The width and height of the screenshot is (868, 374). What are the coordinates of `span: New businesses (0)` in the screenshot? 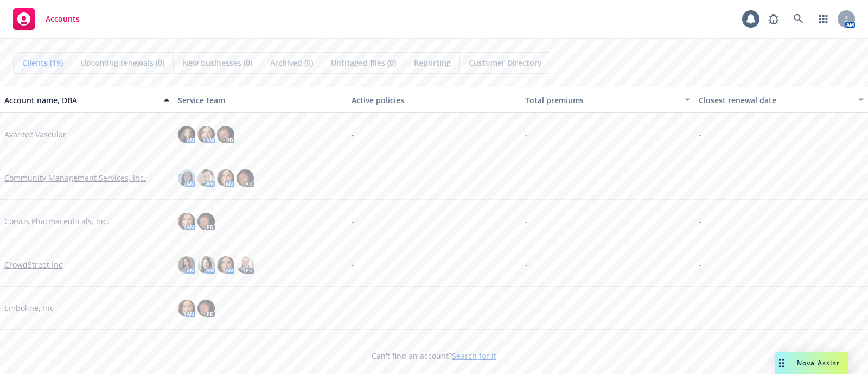 It's located at (217, 62).